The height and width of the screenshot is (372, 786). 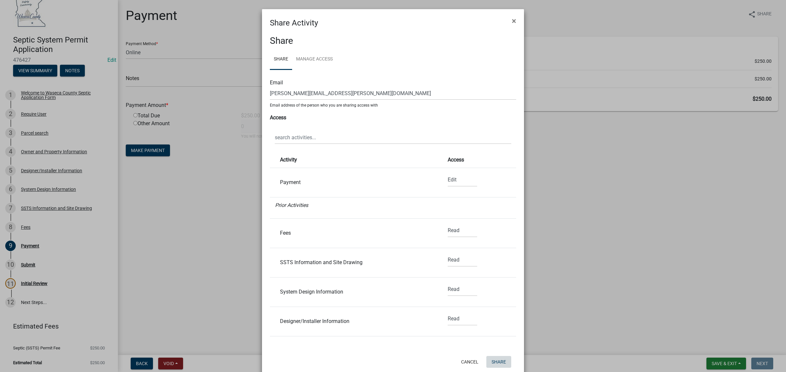 I want to click on a: Manage Access, so click(x=314, y=60).